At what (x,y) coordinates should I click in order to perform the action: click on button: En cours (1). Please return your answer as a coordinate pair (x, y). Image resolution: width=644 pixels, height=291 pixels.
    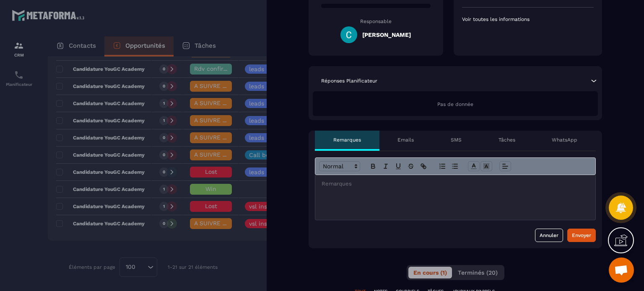
    Looking at the image, I should click on (430, 273).